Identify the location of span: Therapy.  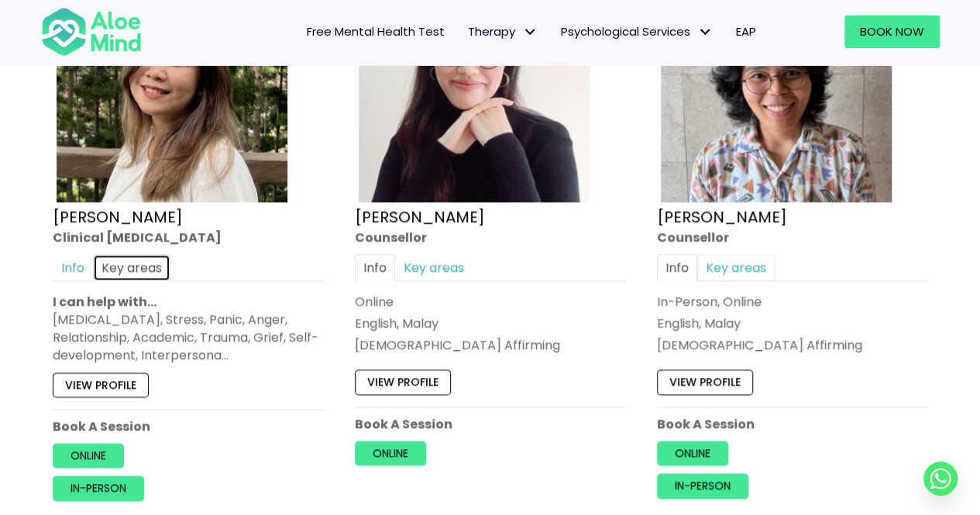
(503, 31).